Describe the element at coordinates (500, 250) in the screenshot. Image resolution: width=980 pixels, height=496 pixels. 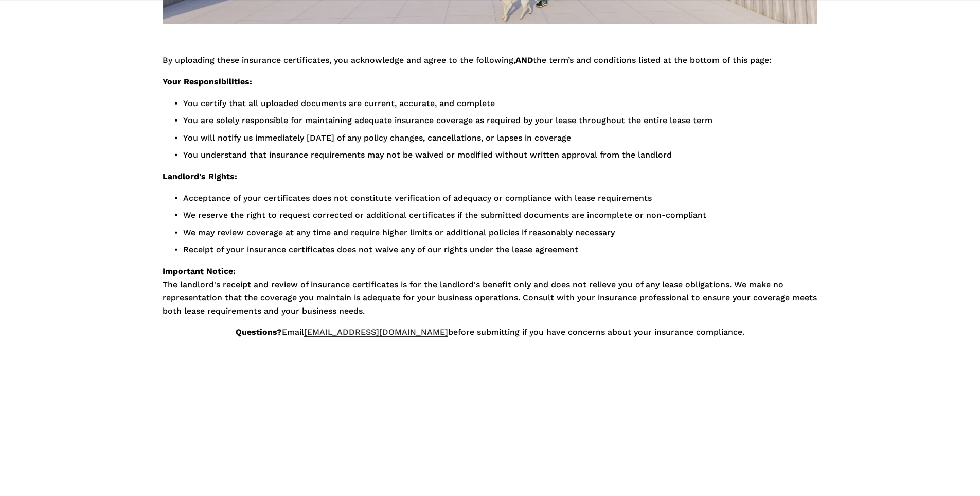
I see `p: Receipt of your insurance certificates does not waive any of our rights under the lease agreement` at that location.